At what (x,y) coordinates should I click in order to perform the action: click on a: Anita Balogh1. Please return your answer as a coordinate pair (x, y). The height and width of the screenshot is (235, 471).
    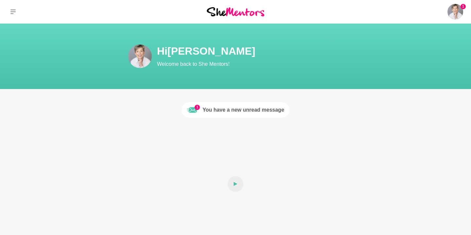
    Looking at the image, I should click on (455, 12).